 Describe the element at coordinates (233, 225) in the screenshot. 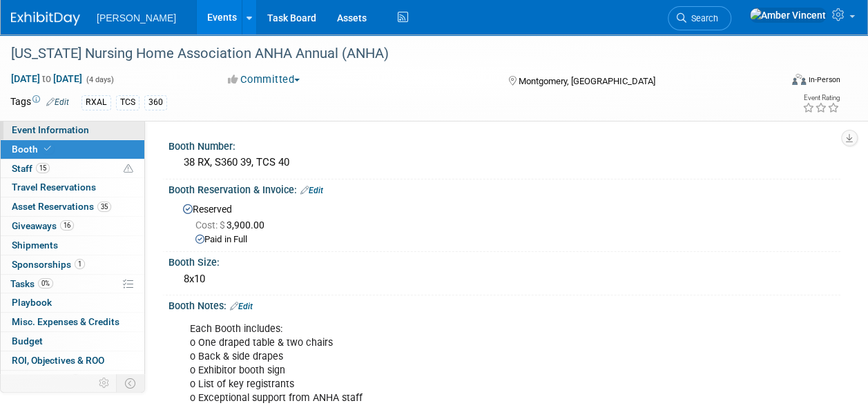

I see `span: 3,900.00` at that location.